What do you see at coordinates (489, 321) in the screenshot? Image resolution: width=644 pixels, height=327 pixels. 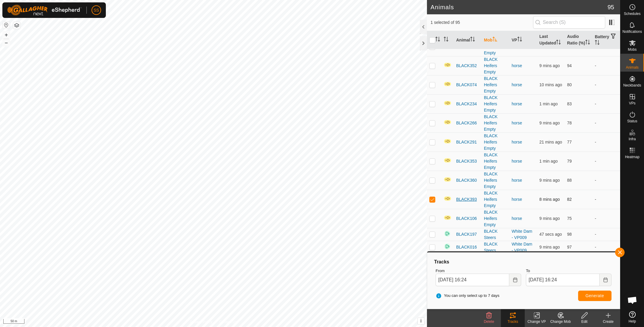 I see `span: Delete` at bounding box center [489, 321].